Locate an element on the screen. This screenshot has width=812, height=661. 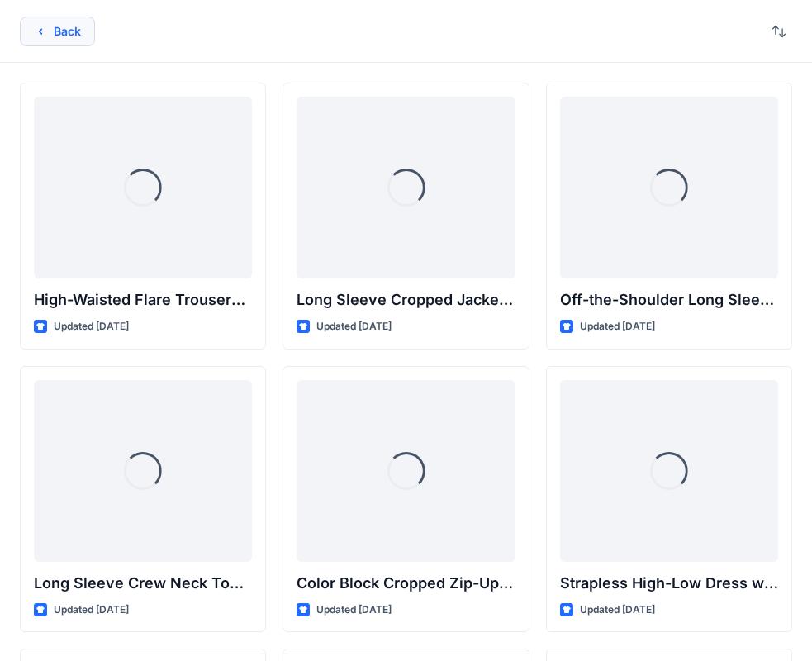
p: Long Sleeve Cropped Jacket with Mandarin Collar and Shoulder Detail is located at coordinates (406, 300).